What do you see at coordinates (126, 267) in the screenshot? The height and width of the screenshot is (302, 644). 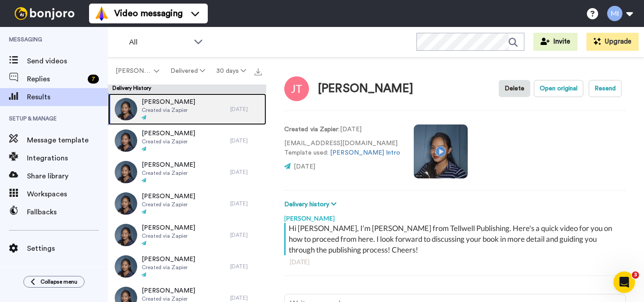 I see `img: 82f92fa2-a584-4653-a885-4e06452e8d30-thumb.jpg` at bounding box center [126, 267].